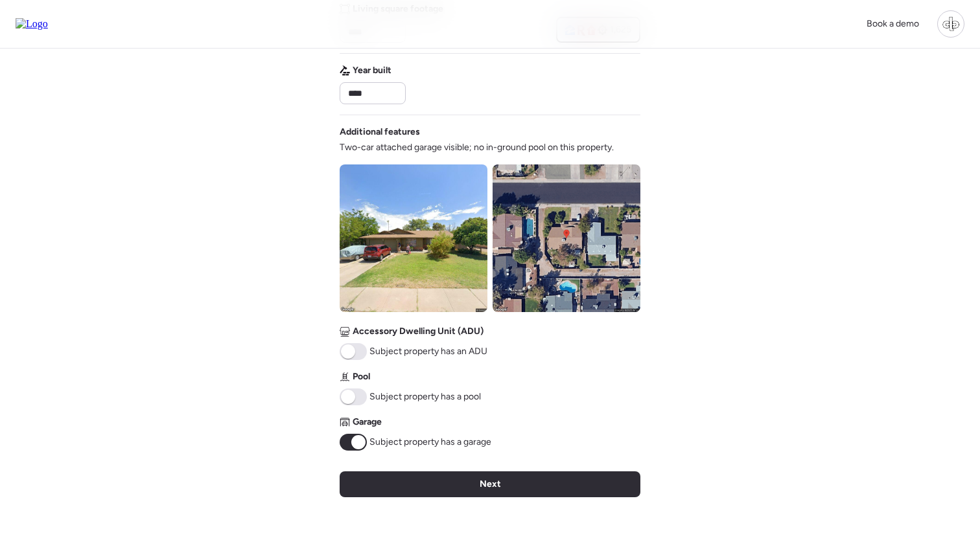 Image resolution: width=980 pixels, height=560 pixels. I want to click on span: Year built, so click(372, 71).